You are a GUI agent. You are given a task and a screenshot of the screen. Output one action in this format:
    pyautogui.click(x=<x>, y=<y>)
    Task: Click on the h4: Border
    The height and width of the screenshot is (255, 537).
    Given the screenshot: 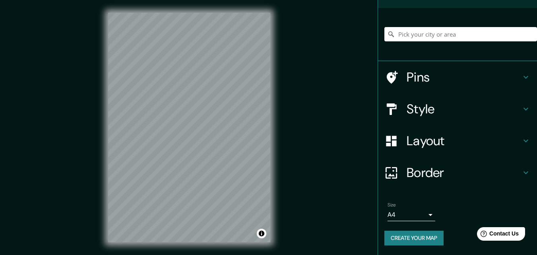 What is the action you would take?
    pyautogui.click(x=464, y=173)
    